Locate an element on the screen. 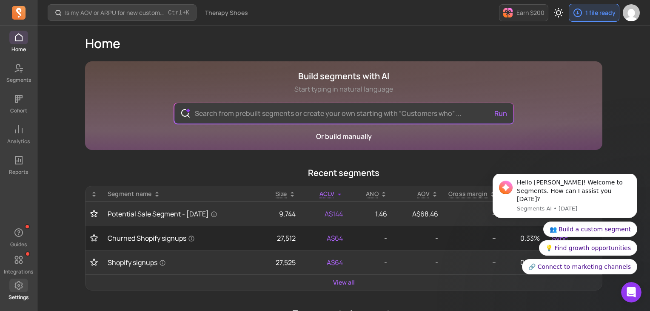 This screenshot has width=650, height=311. p: 27,525 is located at coordinates (279, 262).